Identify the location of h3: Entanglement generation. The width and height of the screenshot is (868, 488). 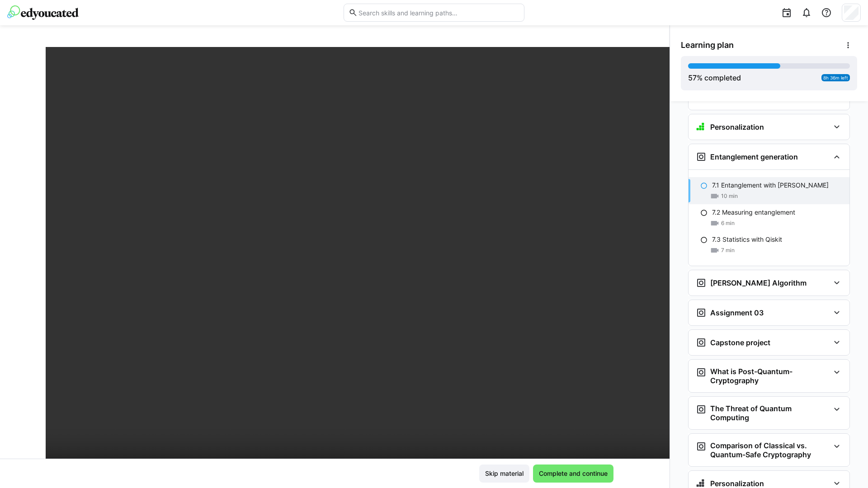
(754, 157).